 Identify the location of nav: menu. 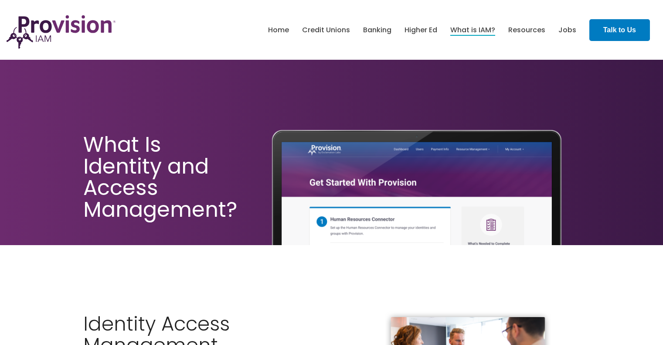
(422, 30).